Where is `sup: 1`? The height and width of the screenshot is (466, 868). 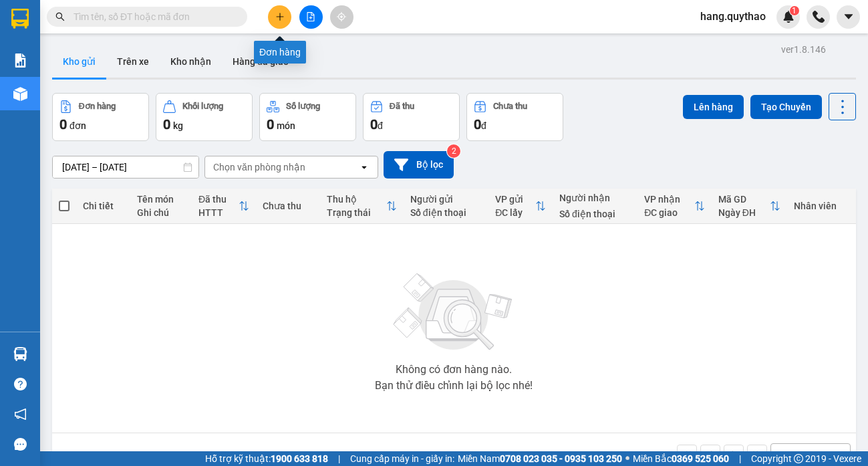
sup: 1 is located at coordinates (795, 11).